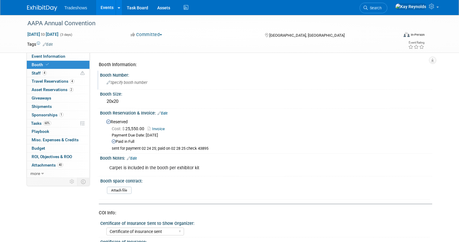  I want to click on span: more, so click(35, 174).